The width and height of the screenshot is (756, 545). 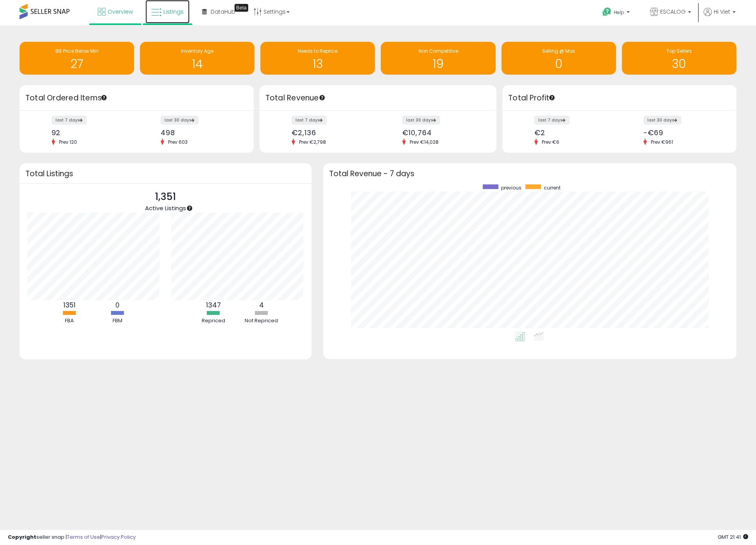 What do you see at coordinates (214, 321) in the screenshot?
I see `div: Repriced` at bounding box center [214, 321].